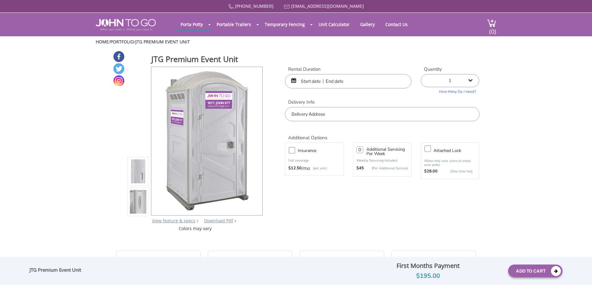  I want to click on strong: $12.50, so click(295, 169).